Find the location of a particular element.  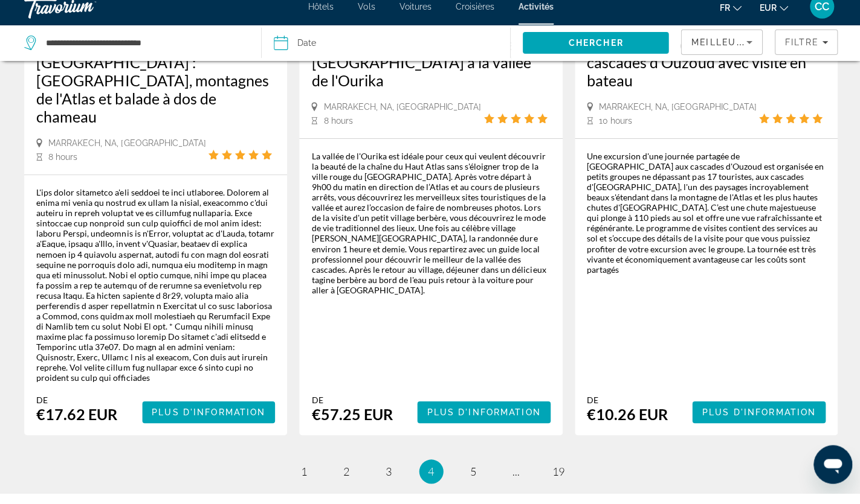

span: Filtre is located at coordinates (799, 53).